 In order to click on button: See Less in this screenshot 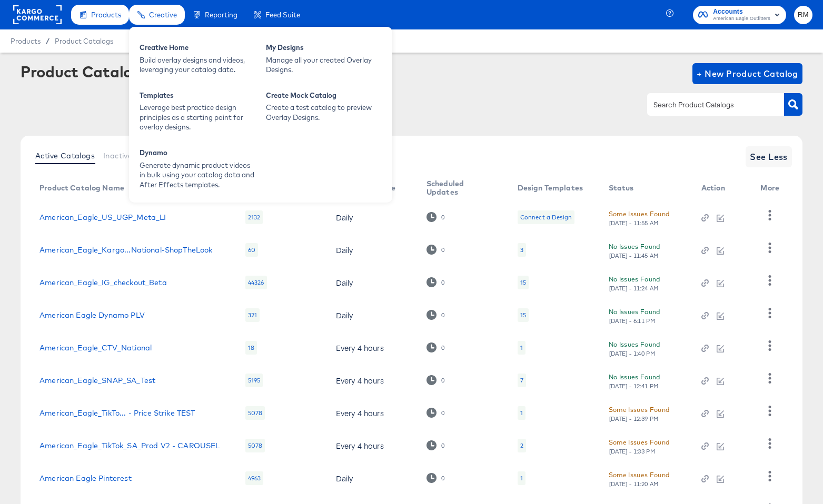, I will do `click(768, 157)`.